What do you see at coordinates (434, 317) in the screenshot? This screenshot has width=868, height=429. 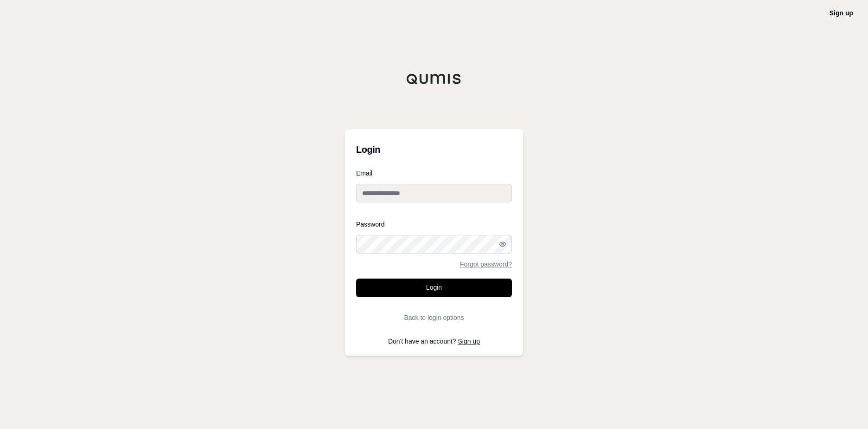 I see `button: Back to login options` at bounding box center [434, 317].